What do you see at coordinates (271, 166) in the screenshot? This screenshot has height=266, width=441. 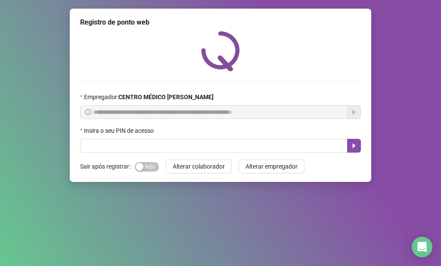 I see `span: Alterar empregador` at bounding box center [271, 166].